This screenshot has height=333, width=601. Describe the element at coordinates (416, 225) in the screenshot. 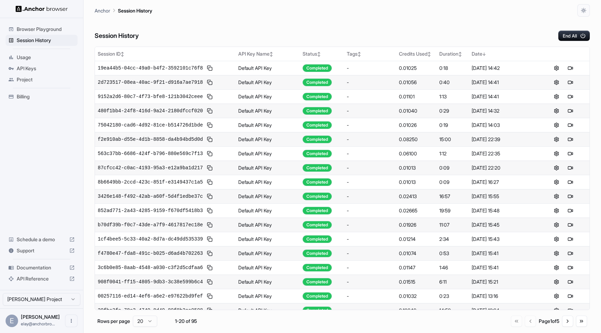

I see `div: 0.01926` at that location.